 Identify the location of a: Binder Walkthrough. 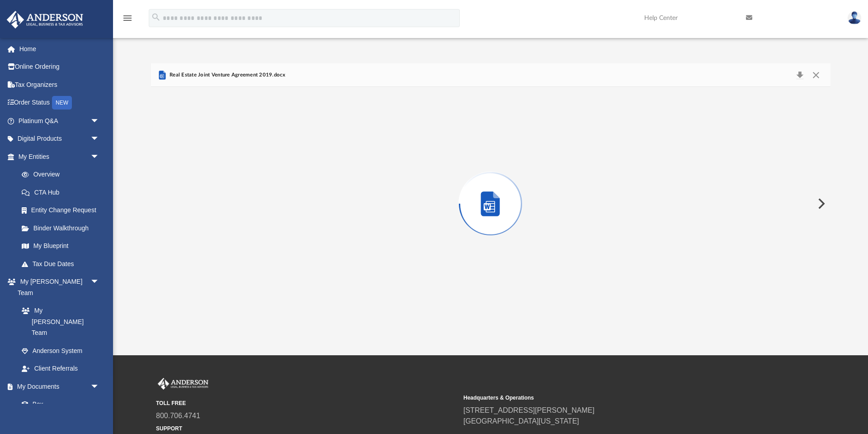
(63, 228).